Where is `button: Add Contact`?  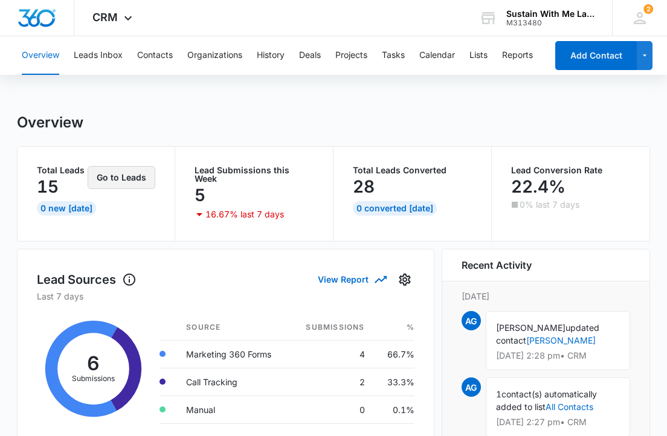 button: Add Contact is located at coordinates (596, 56).